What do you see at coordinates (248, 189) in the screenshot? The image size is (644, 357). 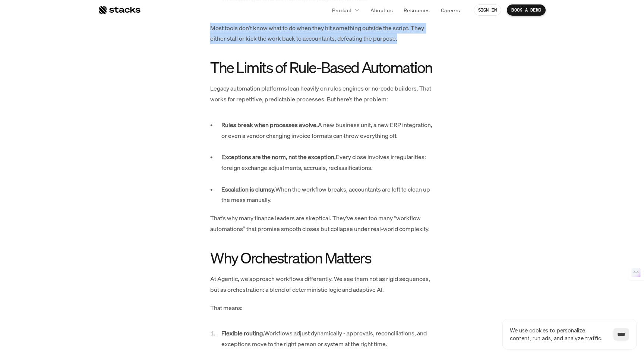 I see `strong: Escalation is clumsy.` at bounding box center [248, 189].